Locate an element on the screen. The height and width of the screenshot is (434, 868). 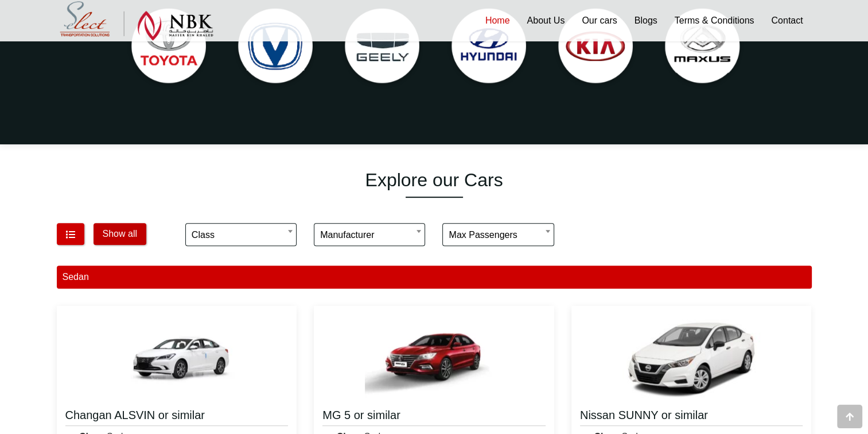
a: MG 5 or similar is located at coordinates (434, 417).